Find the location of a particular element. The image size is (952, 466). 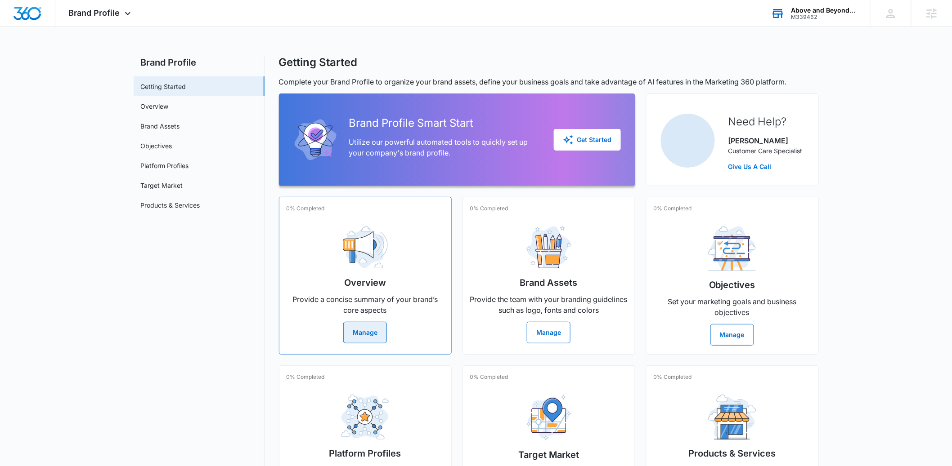

h2: Target Market is located at coordinates (548, 455).